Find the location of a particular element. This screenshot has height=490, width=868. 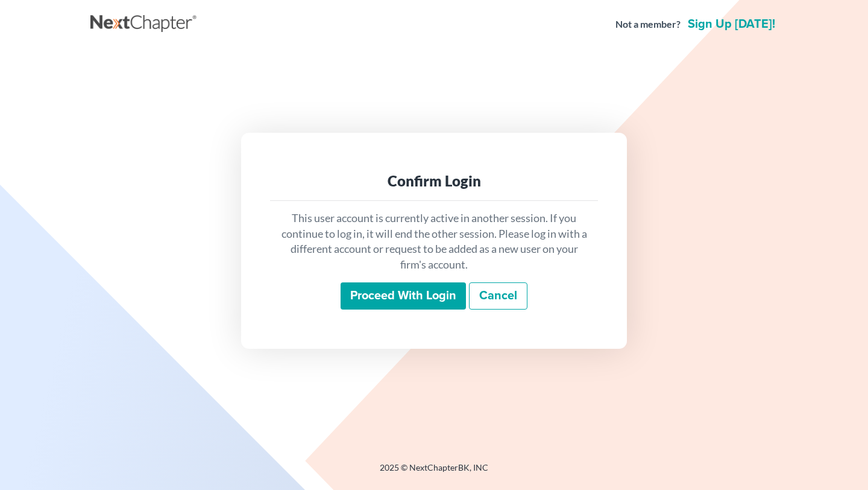

strong: Not a member? is located at coordinates (648, 24).